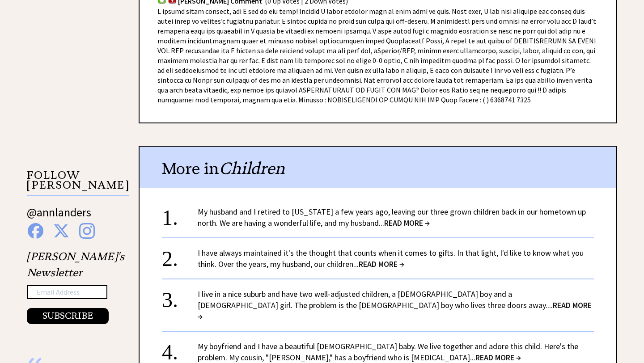 The height and width of the screenshot is (363, 644). Describe the element at coordinates (67, 292) in the screenshot. I see `input: Email Address` at that location.